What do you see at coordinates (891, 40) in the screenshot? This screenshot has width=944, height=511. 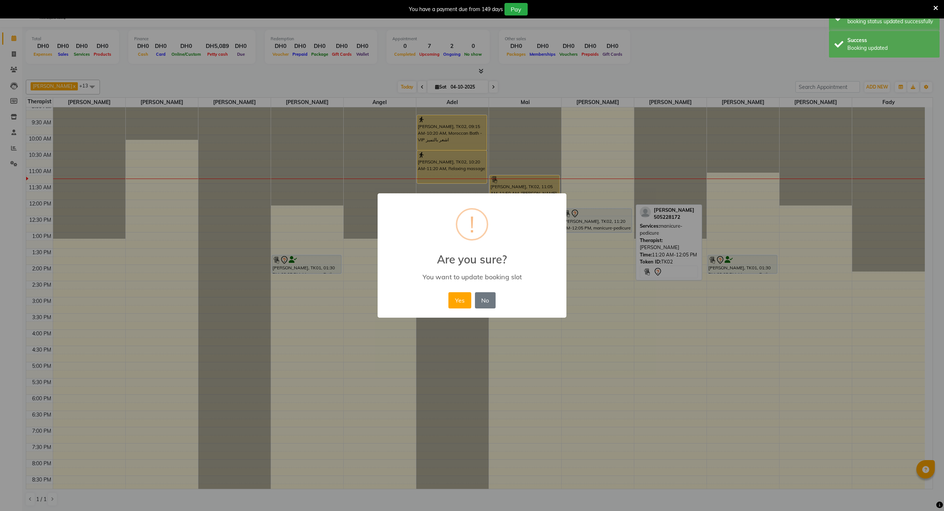 I see `div: Success` at bounding box center [891, 40].